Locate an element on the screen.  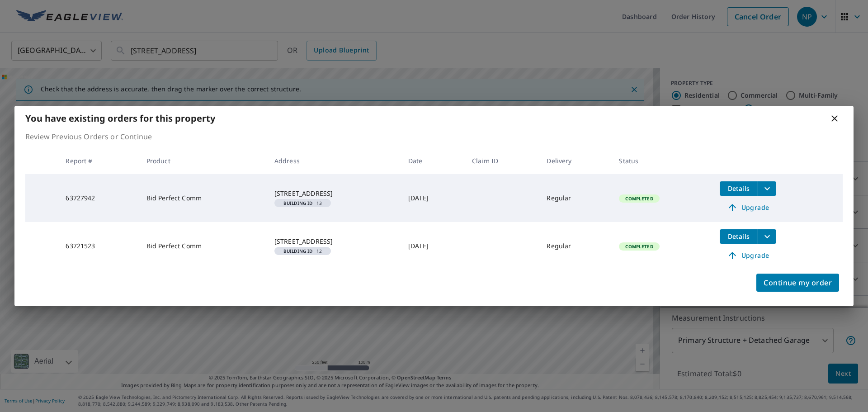
th: Status is located at coordinates (662, 161).